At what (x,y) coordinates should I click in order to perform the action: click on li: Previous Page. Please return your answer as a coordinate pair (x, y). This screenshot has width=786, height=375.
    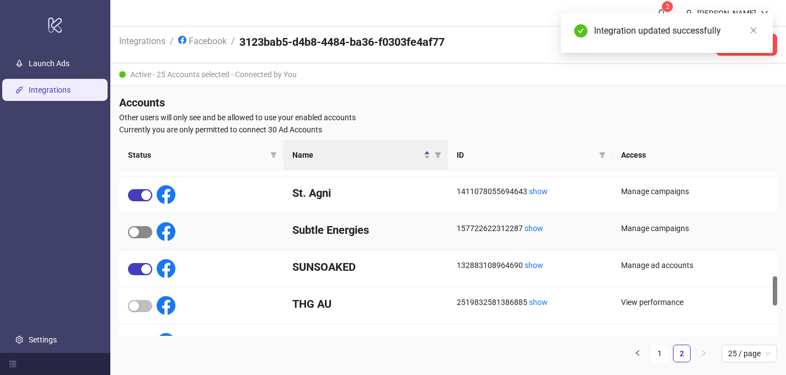
    Looking at the image, I should click on (637, 353).